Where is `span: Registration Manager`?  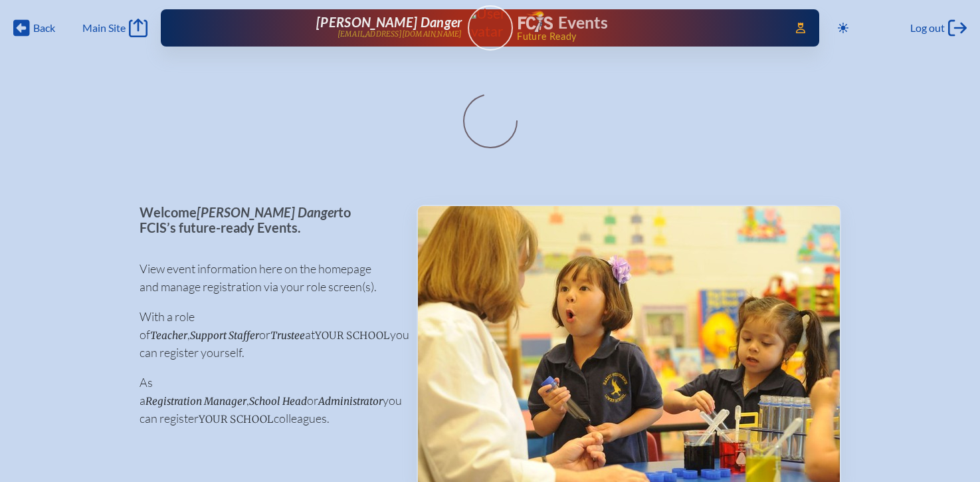
span: Registration Manager is located at coordinates (196, 401).